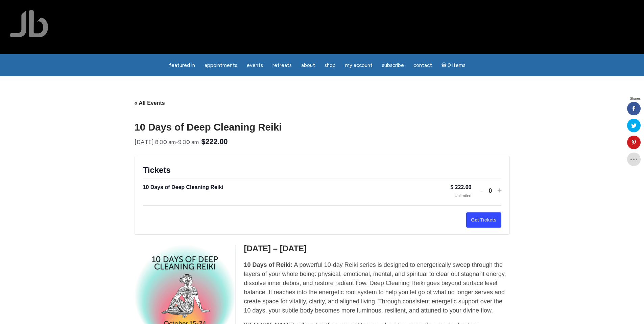  Describe the element at coordinates (182, 65) in the screenshot. I see `span: featured in` at that location.